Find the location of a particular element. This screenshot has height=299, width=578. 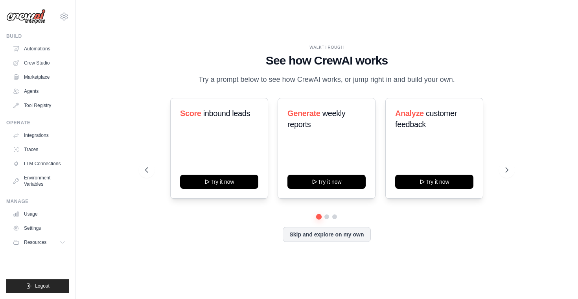

a: Marketplace is located at coordinates (39, 77).